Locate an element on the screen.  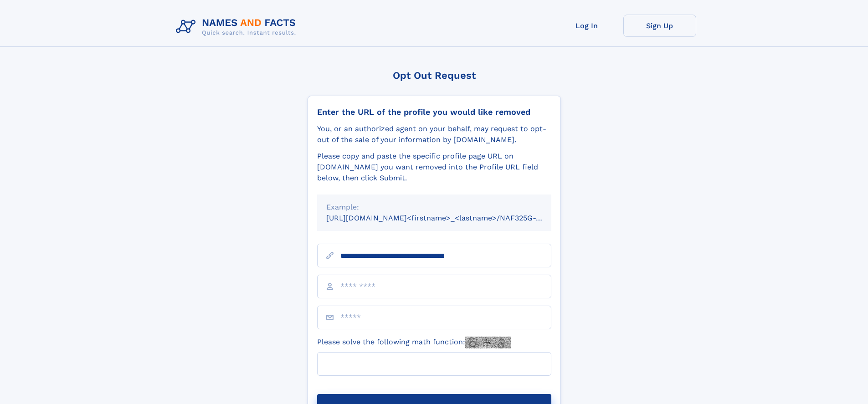
label: Please solve the following math function: is located at coordinates (414, 343).